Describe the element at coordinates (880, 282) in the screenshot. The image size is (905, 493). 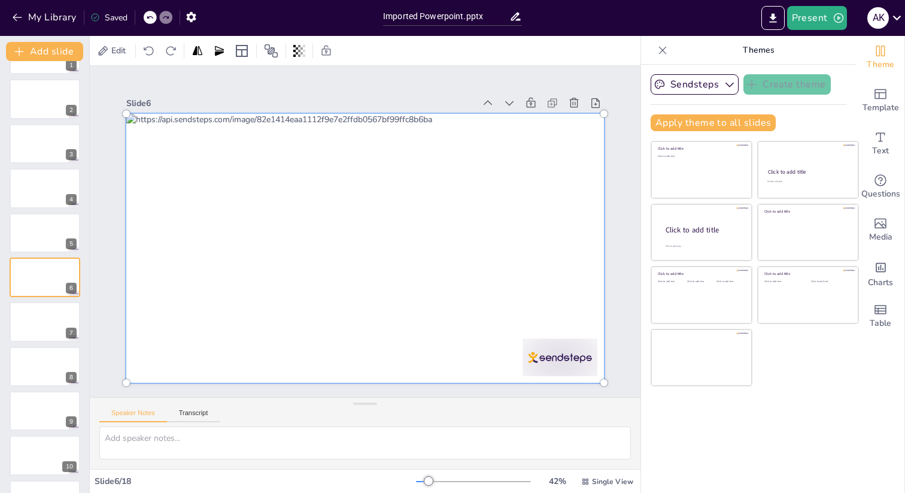
I see `span: Charts` at that location.